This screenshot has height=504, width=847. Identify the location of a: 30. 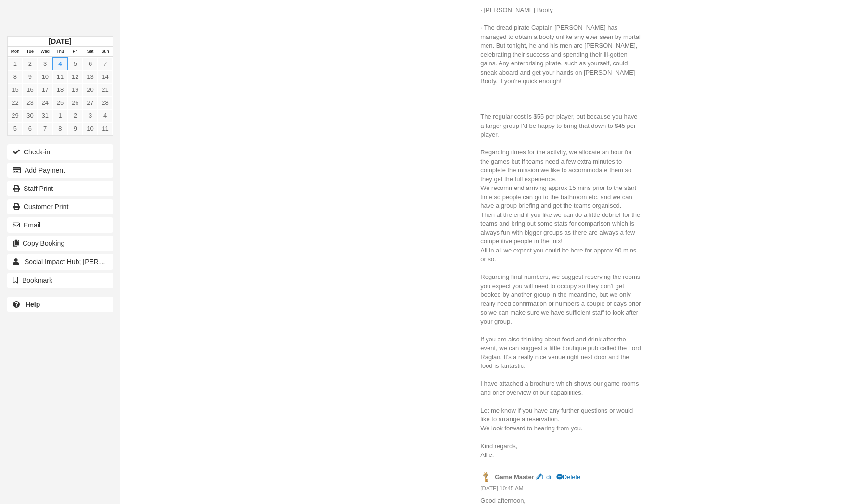
(30, 116).